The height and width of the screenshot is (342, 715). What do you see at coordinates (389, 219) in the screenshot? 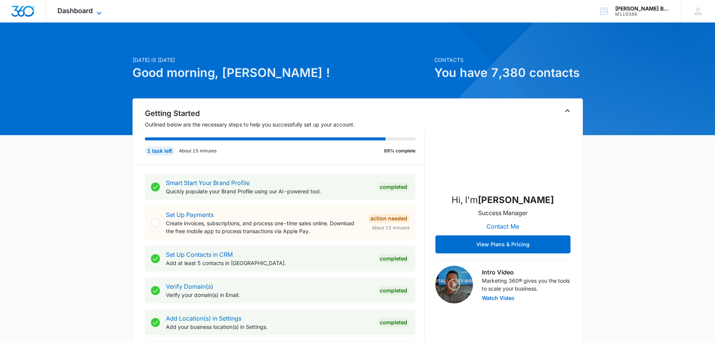
I see `div: Action Needed` at bounding box center [389, 219].